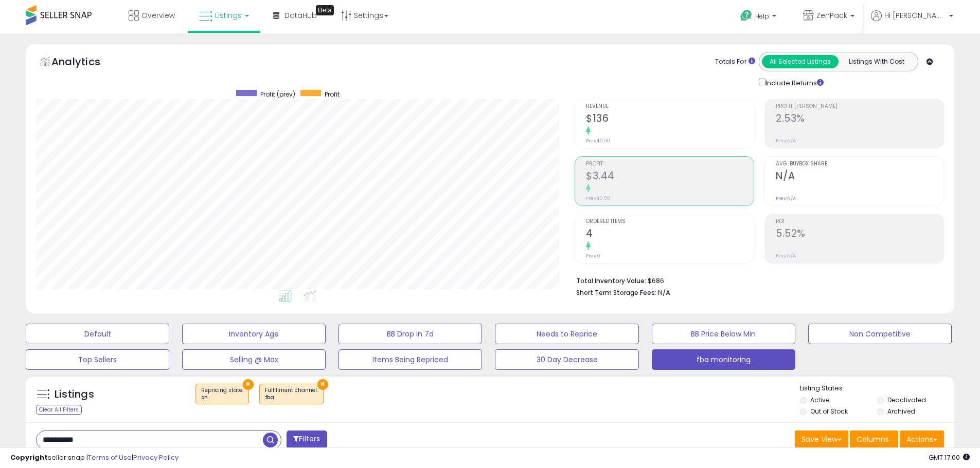 This screenshot has width=980, height=468. Describe the element at coordinates (877, 388) in the screenshot. I see `p: Listing States:` at that location.